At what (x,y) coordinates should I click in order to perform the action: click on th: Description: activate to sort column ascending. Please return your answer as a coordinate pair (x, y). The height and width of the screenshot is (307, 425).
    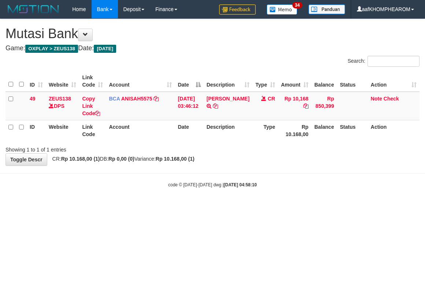
    Looking at the image, I should click on (228, 81).